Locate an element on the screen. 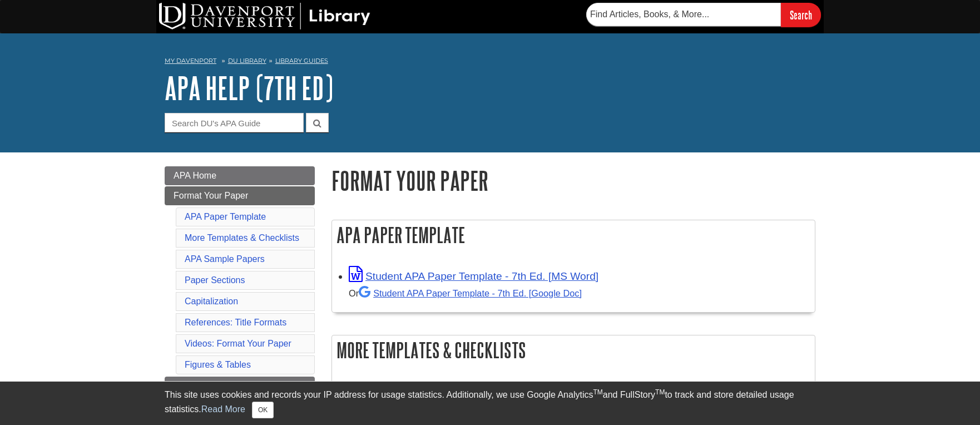 The image size is (980, 425). img: DU Library is located at coordinates (265, 16).